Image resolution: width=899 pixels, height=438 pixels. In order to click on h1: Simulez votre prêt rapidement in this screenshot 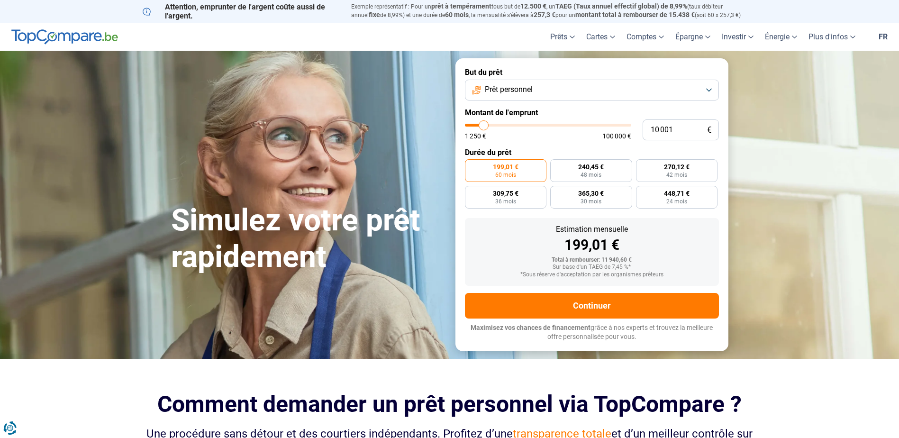, I will do `click(308, 239)`.